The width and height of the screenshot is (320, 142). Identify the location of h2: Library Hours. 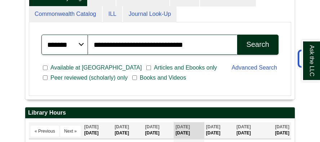
(160, 113).